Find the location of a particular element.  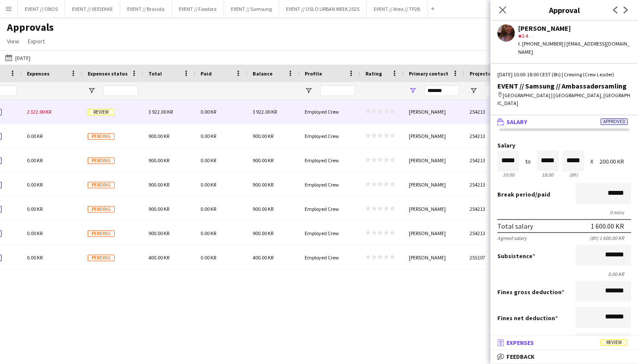

mat-expansion-panel-header: SalaryApproved is located at coordinates (564, 122).